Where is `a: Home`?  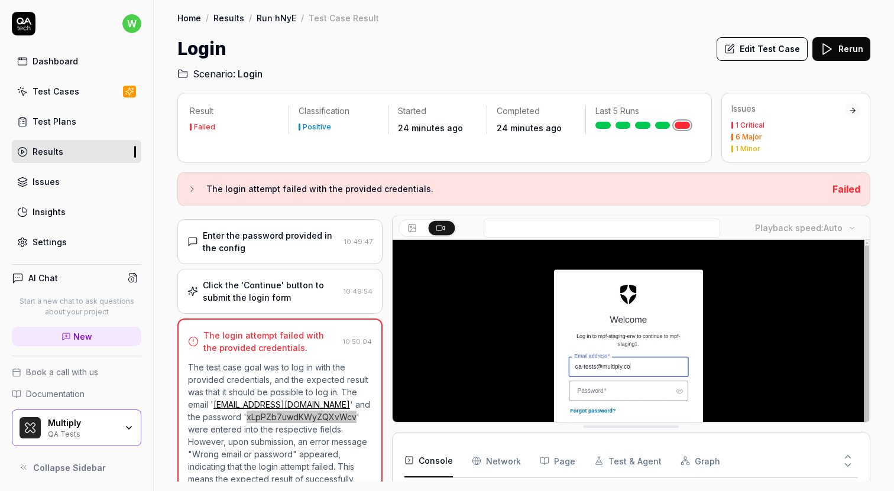 a: Home is located at coordinates (189, 18).